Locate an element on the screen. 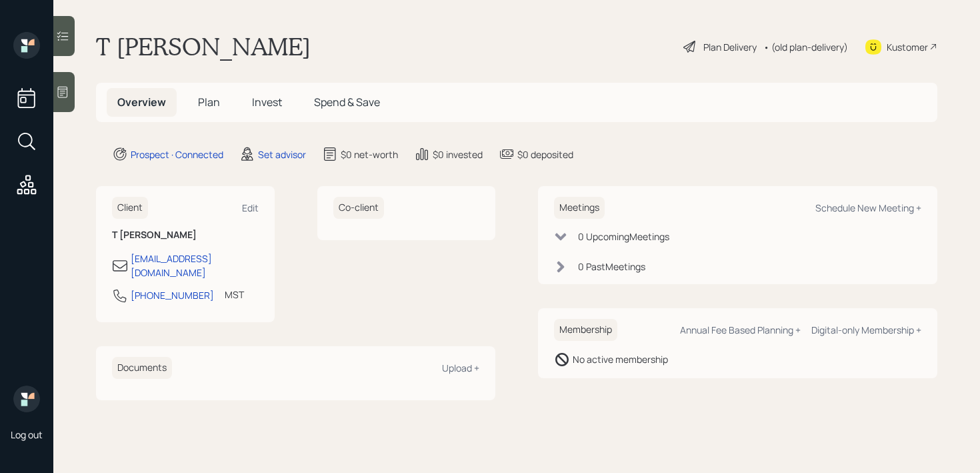 The height and width of the screenshot is (473, 980). div: Kustomer is located at coordinates (908, 47).